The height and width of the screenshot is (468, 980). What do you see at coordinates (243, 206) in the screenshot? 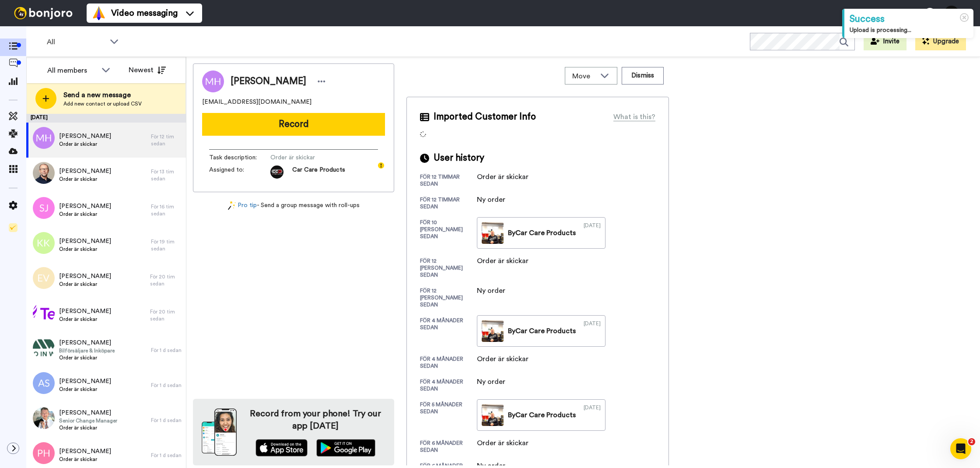
I see `a: Pro tip` at bounding box center [243, 206].